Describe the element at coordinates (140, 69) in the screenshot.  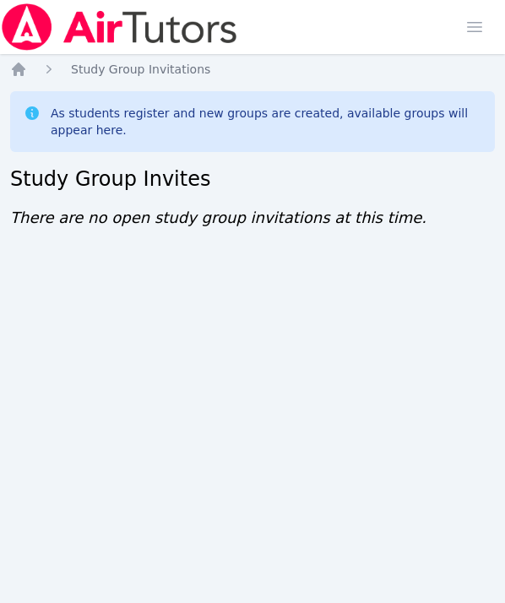
I see `span: Study Group Invitations` at that location.